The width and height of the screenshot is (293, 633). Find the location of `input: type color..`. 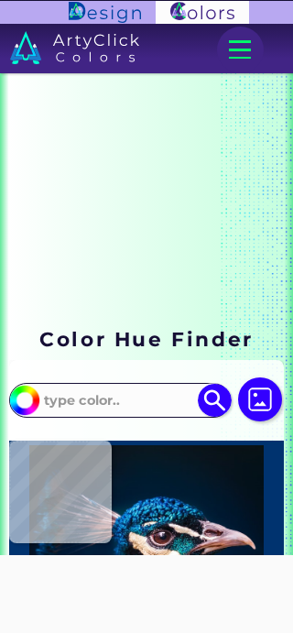

input: type color.. is located at coordinates (120, 400).